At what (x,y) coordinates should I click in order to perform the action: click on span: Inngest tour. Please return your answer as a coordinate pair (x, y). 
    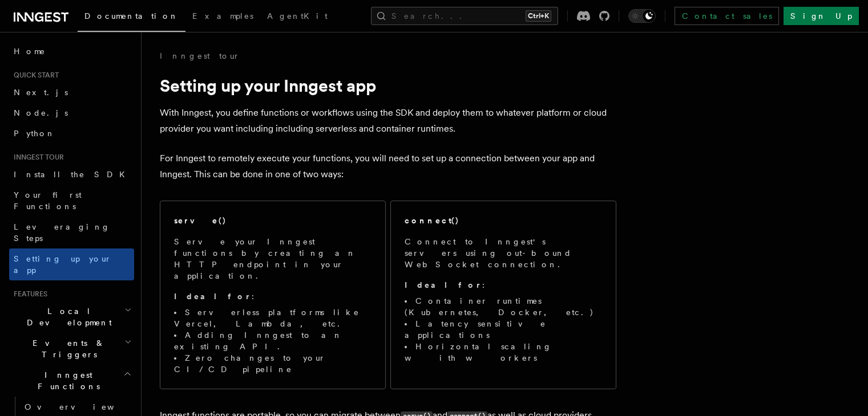
    Looking at the image, I should click on (37, 158).